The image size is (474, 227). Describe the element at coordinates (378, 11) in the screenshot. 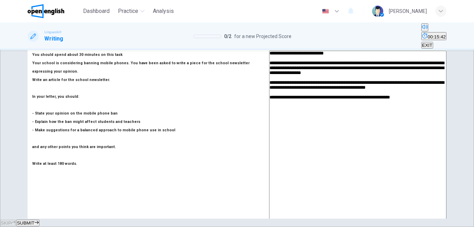

I see `img: Profile picture` at that location.